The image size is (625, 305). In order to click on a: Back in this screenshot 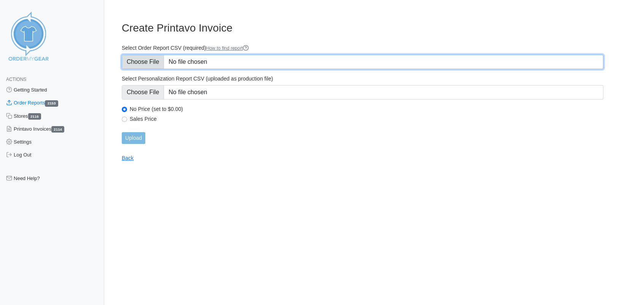, I will do `click(127, 158)`.